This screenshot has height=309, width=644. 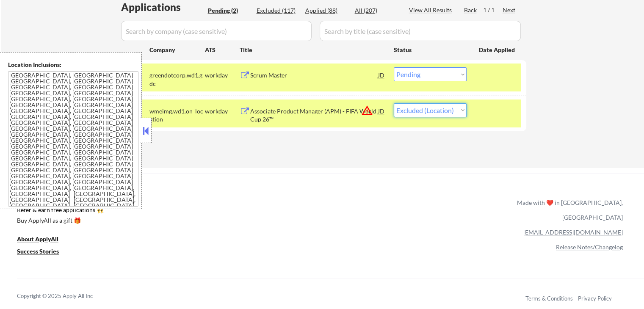 What do you see at coordinates (217, 31) in the screenshot?
I see `input: Search by company (case sensitive)` at bounding box center [217, 31].